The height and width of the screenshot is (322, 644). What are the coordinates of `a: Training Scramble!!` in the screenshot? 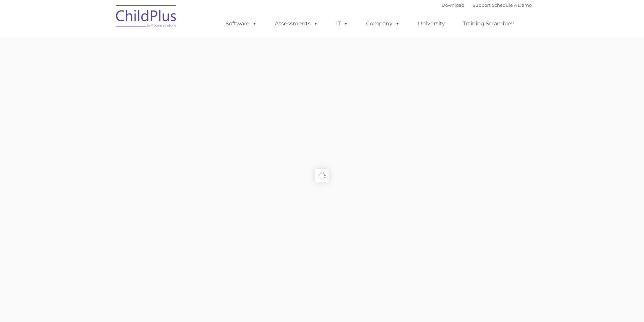 It's located at (488, 24).